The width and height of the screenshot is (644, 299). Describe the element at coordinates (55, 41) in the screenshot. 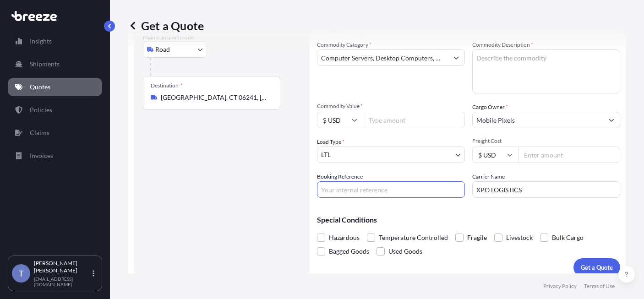

I see `a: Insights` at that location.